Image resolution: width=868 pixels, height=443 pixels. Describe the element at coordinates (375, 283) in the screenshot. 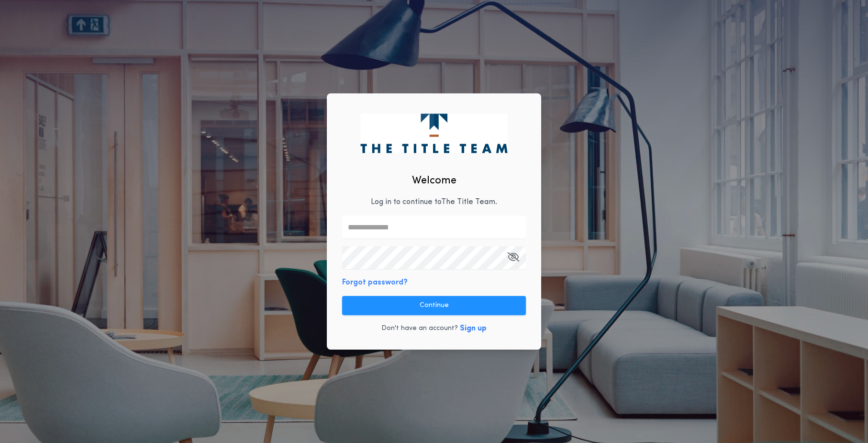

I see `button: Forgot password?` at that location.